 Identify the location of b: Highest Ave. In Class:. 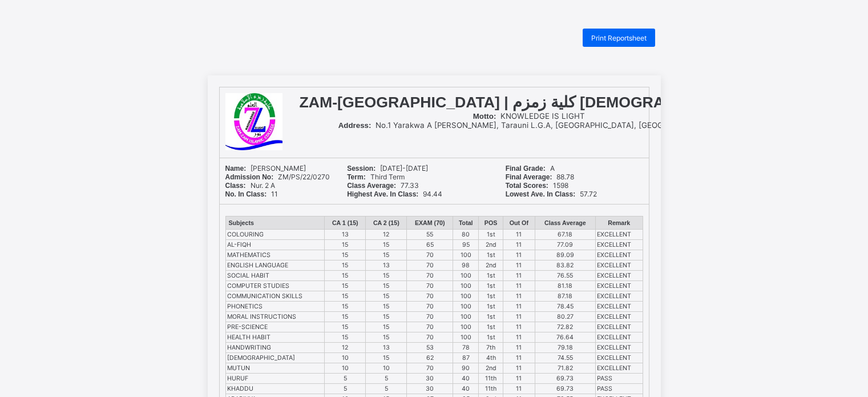
(382, 194).